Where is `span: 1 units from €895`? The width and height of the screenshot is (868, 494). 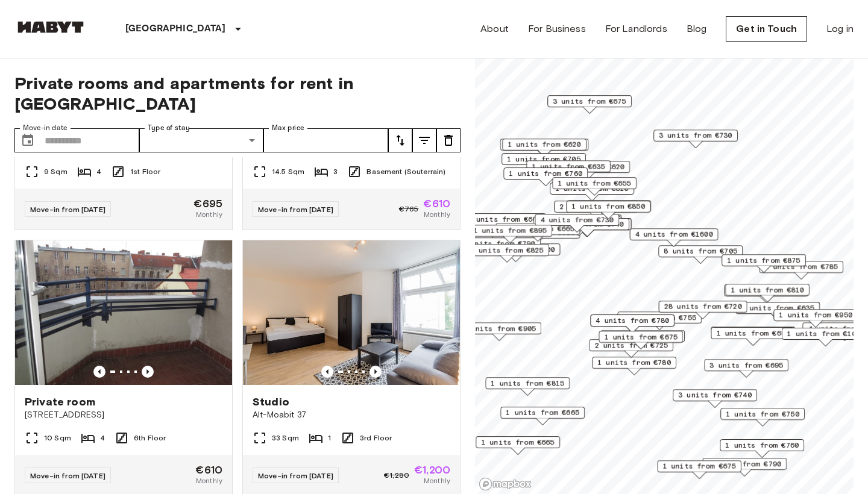 span: 1 units from €895 is located at coordinates (510, 231).